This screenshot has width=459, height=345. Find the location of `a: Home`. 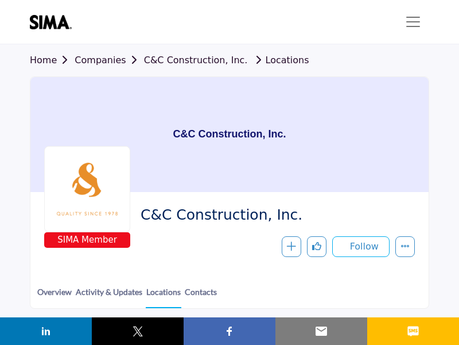

a: Home is located at coordinates (52, 60).